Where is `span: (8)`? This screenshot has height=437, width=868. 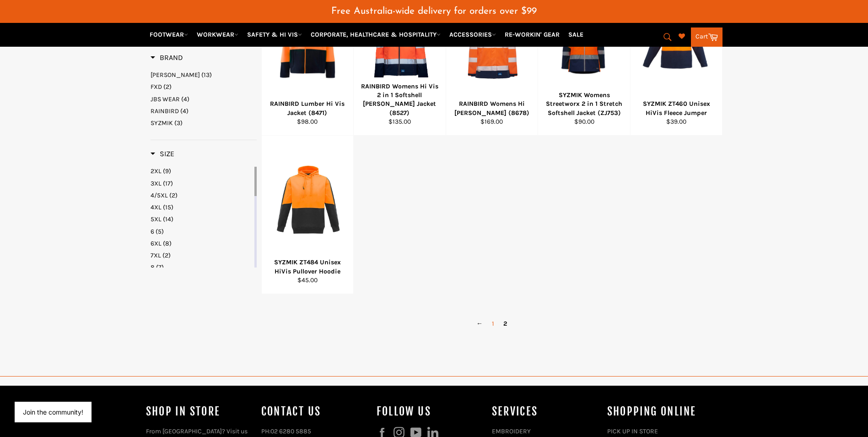 span: (8) is located at coordinates (167, 243).